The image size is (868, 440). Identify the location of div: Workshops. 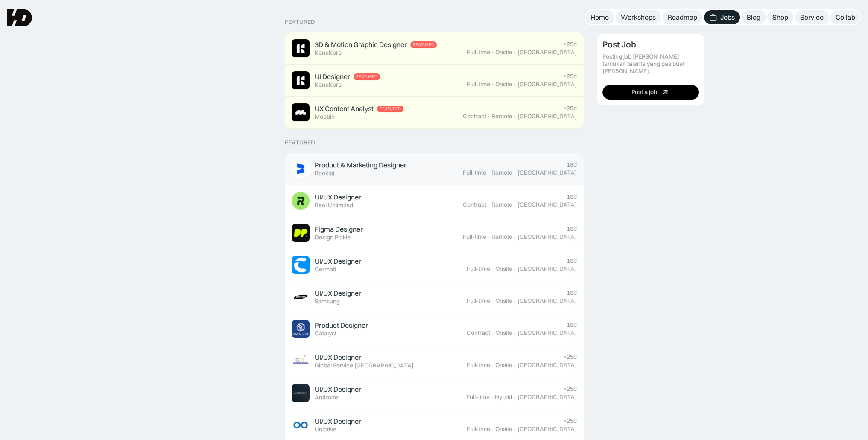
(639, 17).